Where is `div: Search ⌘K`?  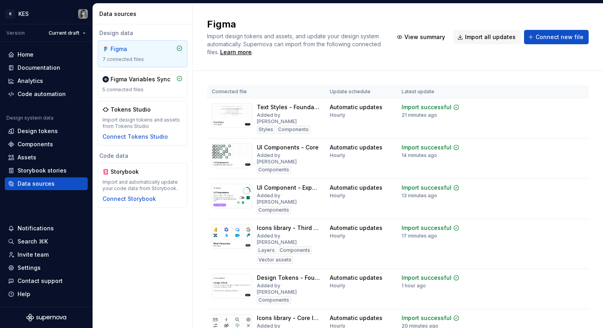
div: Search ⌘K is located at coordinates (33, 242).